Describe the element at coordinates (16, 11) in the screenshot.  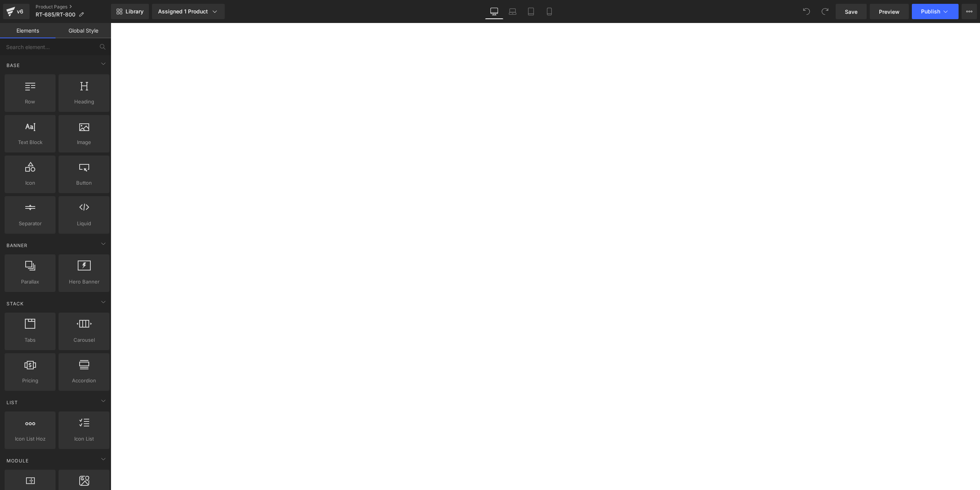
I see `a: v6` at that location.